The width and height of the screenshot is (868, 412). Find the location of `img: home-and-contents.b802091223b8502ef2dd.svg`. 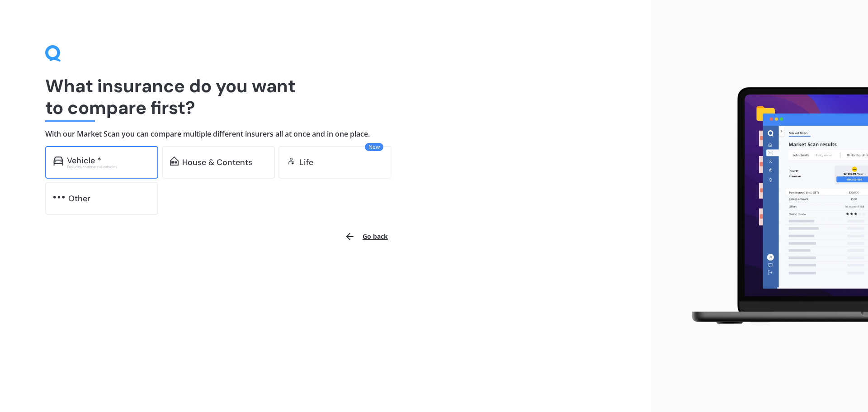

img: home-and-contents.b802091223b8502ef2dd.svg is located at coordinates (174, 161).